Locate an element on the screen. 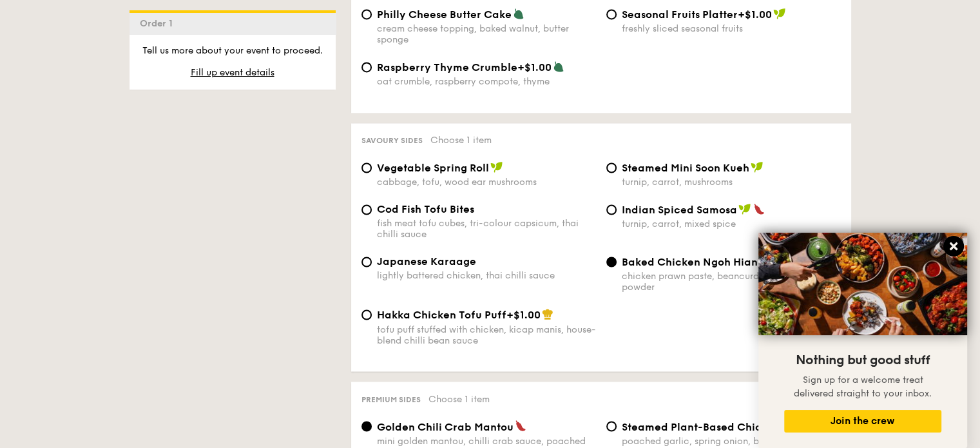 The image size is (980, 448). span: Seasonal Fruits Platter is located at coordinates (680, 14).